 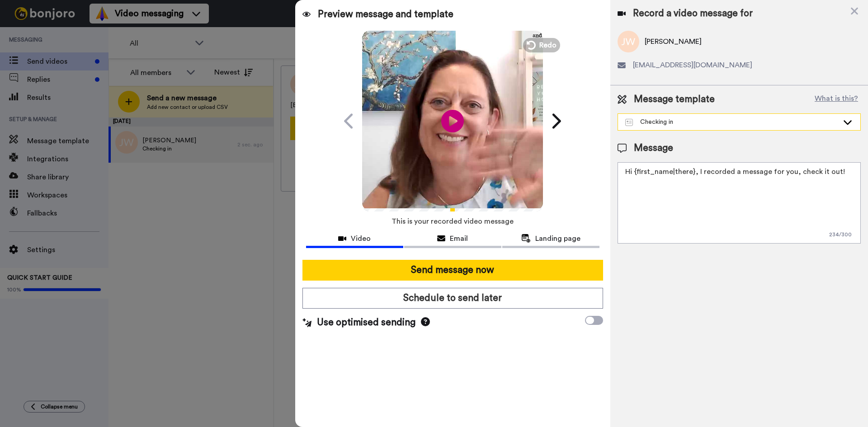 What do you see at coordinates (459, 239) in the screenshot?
I see `span: Email` at bounding box center [459, 239].